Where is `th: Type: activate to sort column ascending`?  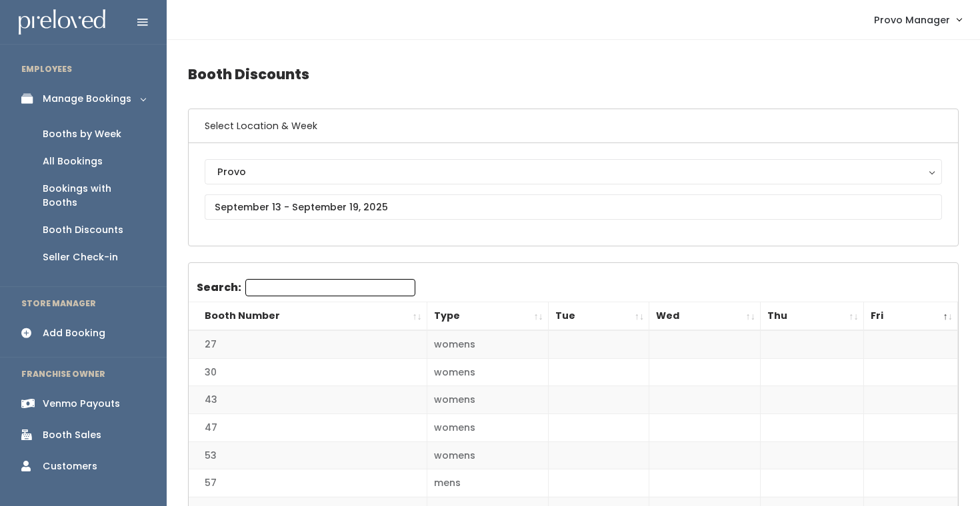
th: Type: activate to sort column ascending is located at coordinates (487, 317).